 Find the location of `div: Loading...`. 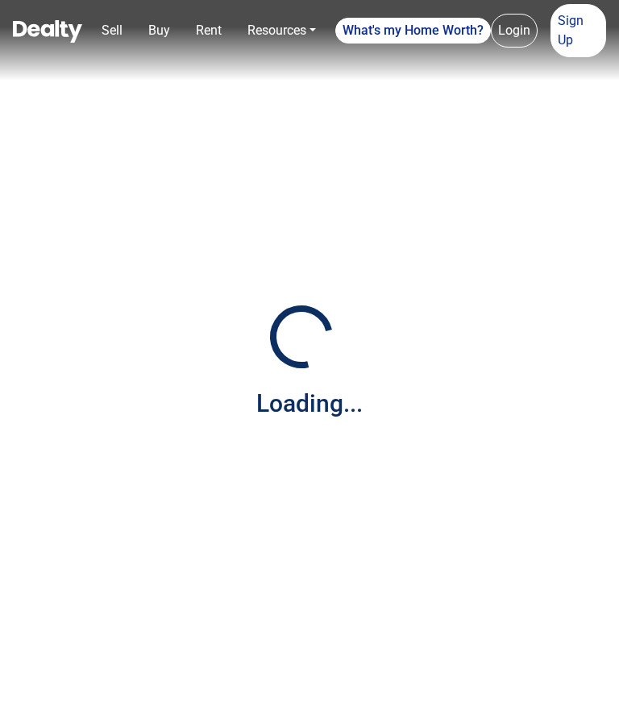

div: Loading... is located at coordinates (310, 403).